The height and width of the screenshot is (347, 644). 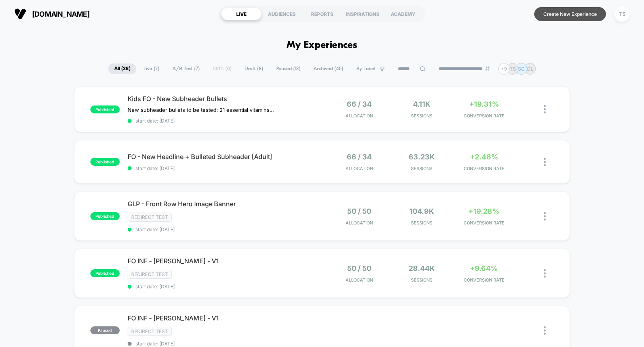 I want to click on p: DL, so click(x=531, y=69).